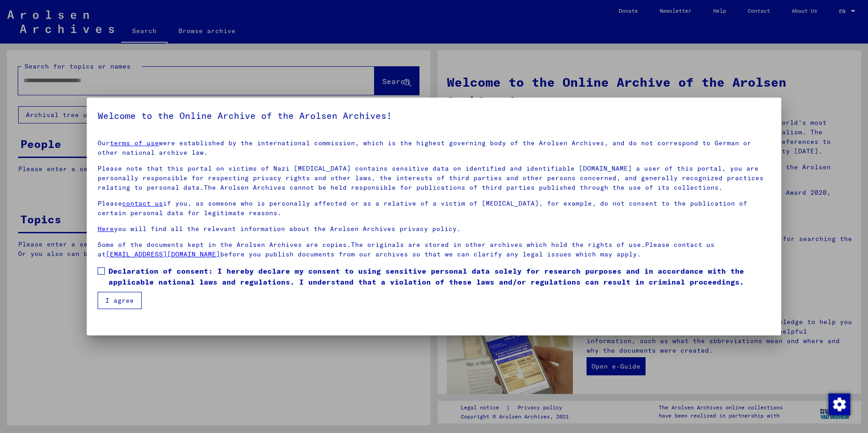 The width and height of the screenshot is (868, 433). I want to click on p: you will find all the relevant information about the Arolsen Archives privacy policy., so click(434, 229).